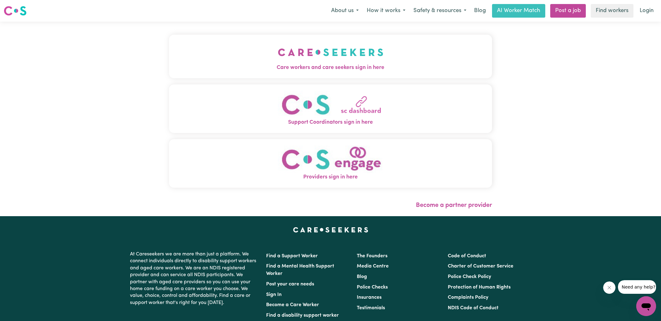 The height and width of the screenshot is (321, 661). I want to click on button: How it works, so click(386, 11).